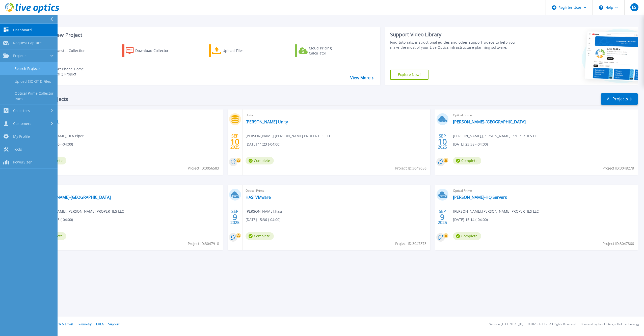  What do you see at coordinates (610, 324) in the screenshot?
I see `li: Powered by Live Optics, a Dell Technology` at bounding box center [610, 324].